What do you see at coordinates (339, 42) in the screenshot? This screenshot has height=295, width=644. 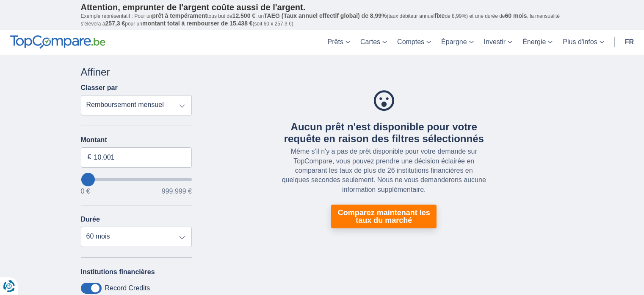 I see `a: Prêts` at bounding box center [339, 42].